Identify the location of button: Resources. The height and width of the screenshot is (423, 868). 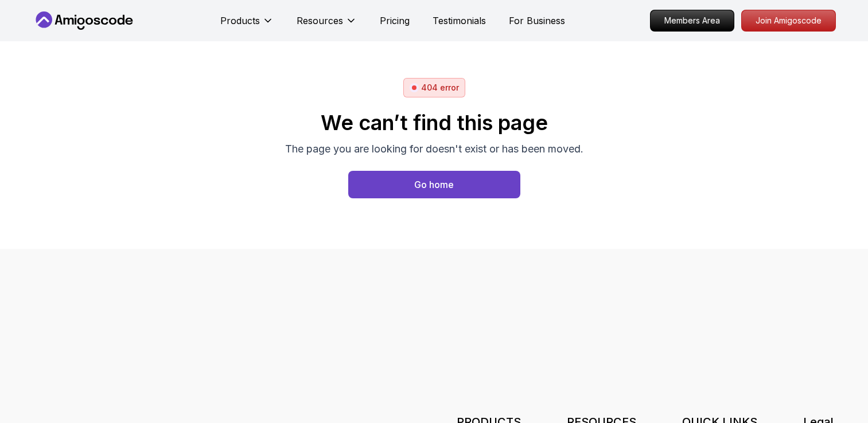
(327, 25).